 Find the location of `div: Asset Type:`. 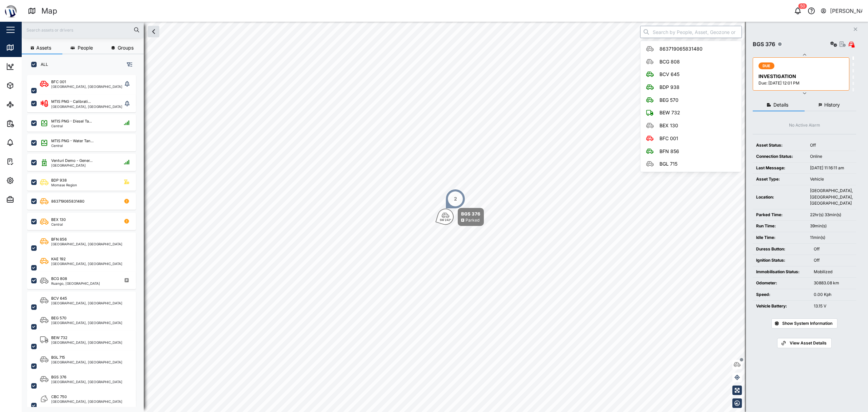

div: Asset Type: is located at coordinates (780, 179).